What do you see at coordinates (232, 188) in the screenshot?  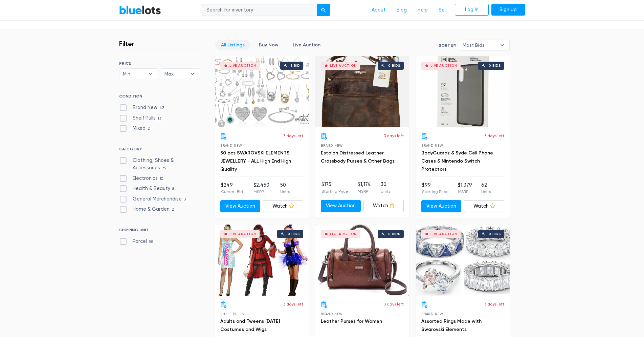 I see `li: $249` at bounding box center [232, 188].